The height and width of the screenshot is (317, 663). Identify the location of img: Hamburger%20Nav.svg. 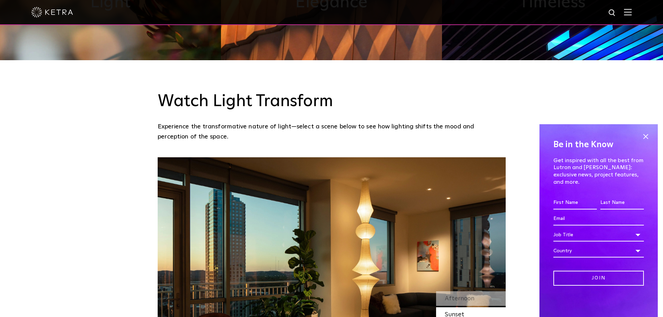
(628, 12).